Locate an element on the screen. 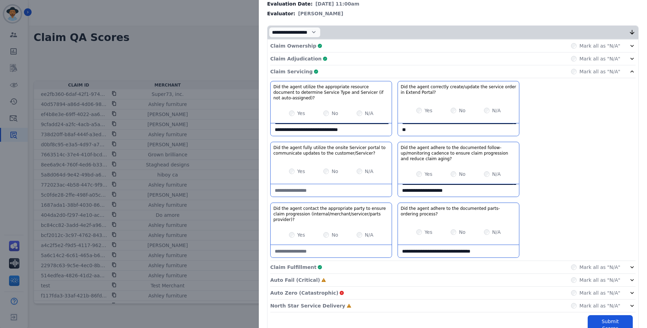 The height and width of the screenshot is (328, 647). h3: Did the agent utilize the appropriate resource document to determine Service Type and Servicer (i... is located at coordinates (331, 92).